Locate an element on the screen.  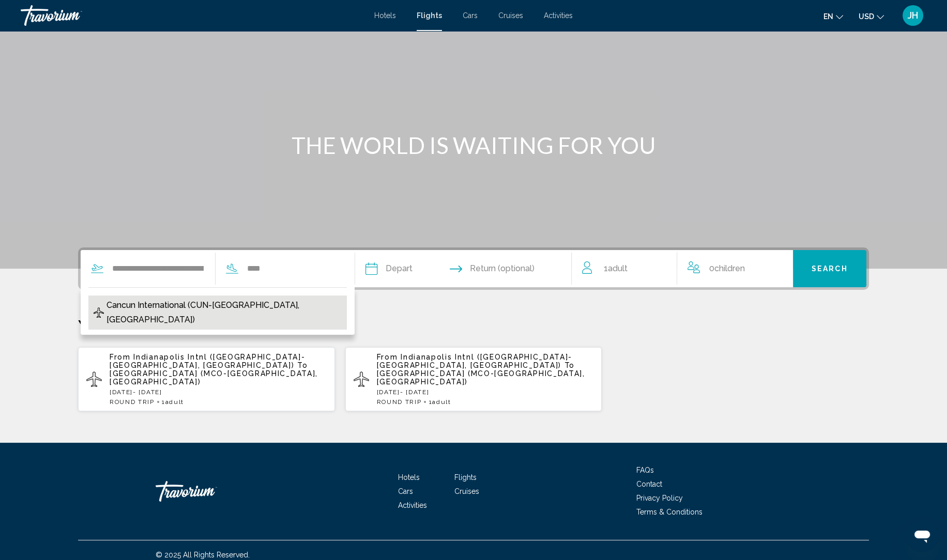
button: Search is located at coordinates (829, 269).